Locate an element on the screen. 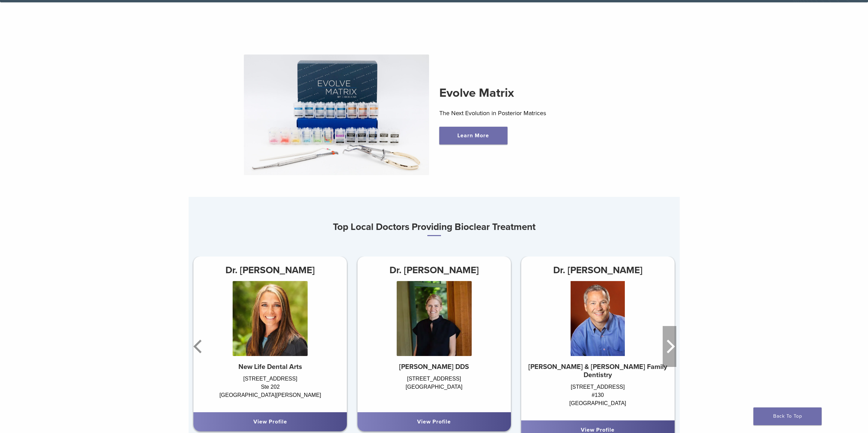  img: Dr. Charles Wallace is located at coordinates (598, 319).